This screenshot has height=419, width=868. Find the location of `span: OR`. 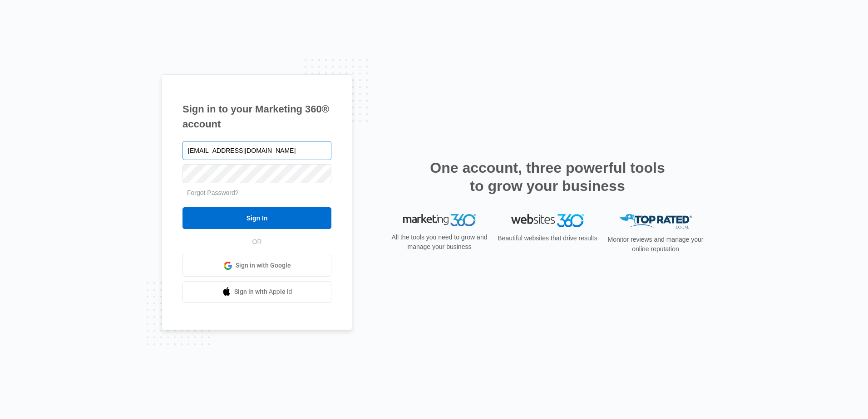

span: OR is located at coordinates (257, 242).